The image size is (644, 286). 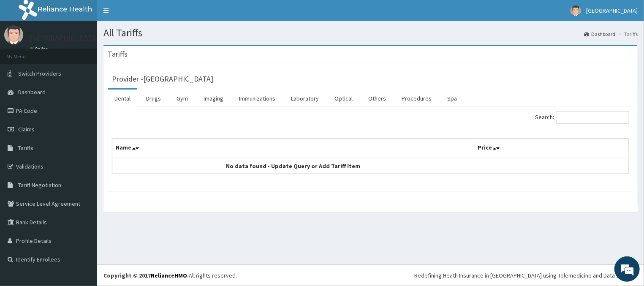 I want to click on span: Tariff Negotiation, so click(x=40, y=185).